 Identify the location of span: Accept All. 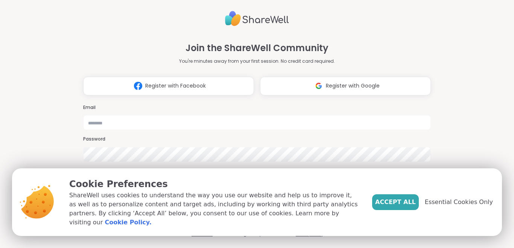
(395, 202).